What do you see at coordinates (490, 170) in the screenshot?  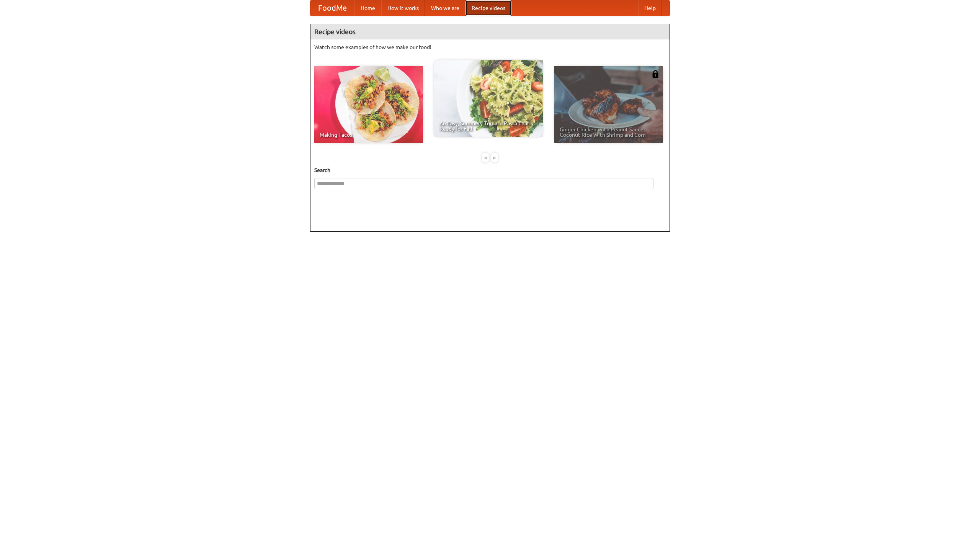 I see `h5: Search` at bounding box center [490, 170].